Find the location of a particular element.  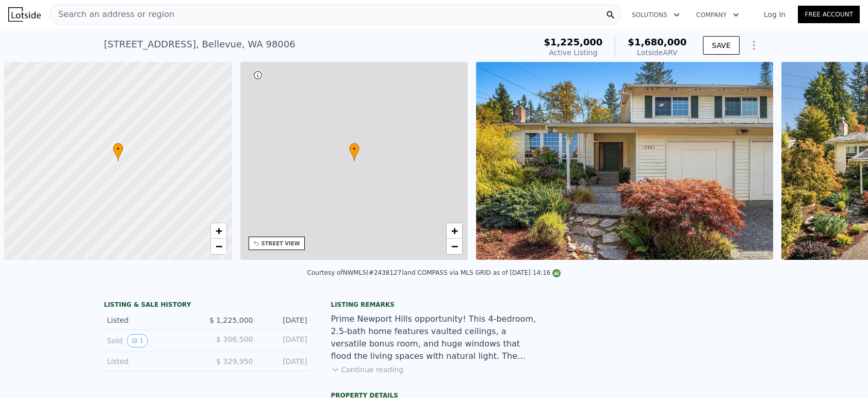

button: Continue reading is located at coordinates (367, 370).